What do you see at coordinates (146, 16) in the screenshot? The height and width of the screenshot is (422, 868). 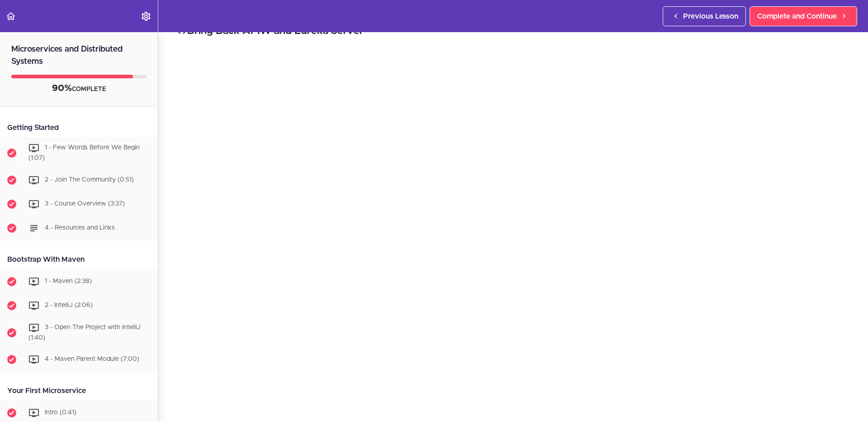 I see `svg: Settings Menu` at bounding box center [146, 16].